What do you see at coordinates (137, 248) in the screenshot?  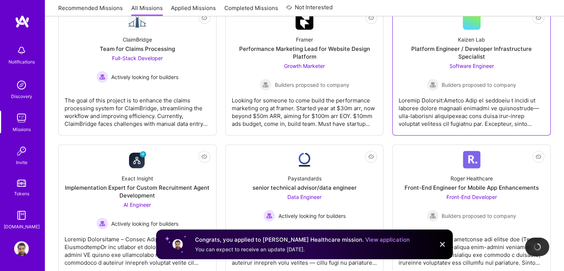 I see `div: Loremip Dolorsitame – Consec Adipiscinge Seddo EiusmodtempOr inc utlabor et dolore ma aliquaen ad...` at bounding box center [137, 248].